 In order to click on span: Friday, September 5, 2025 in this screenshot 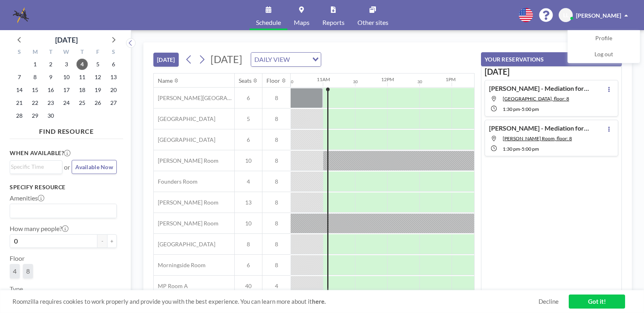, I will do `click(98, 64)`.